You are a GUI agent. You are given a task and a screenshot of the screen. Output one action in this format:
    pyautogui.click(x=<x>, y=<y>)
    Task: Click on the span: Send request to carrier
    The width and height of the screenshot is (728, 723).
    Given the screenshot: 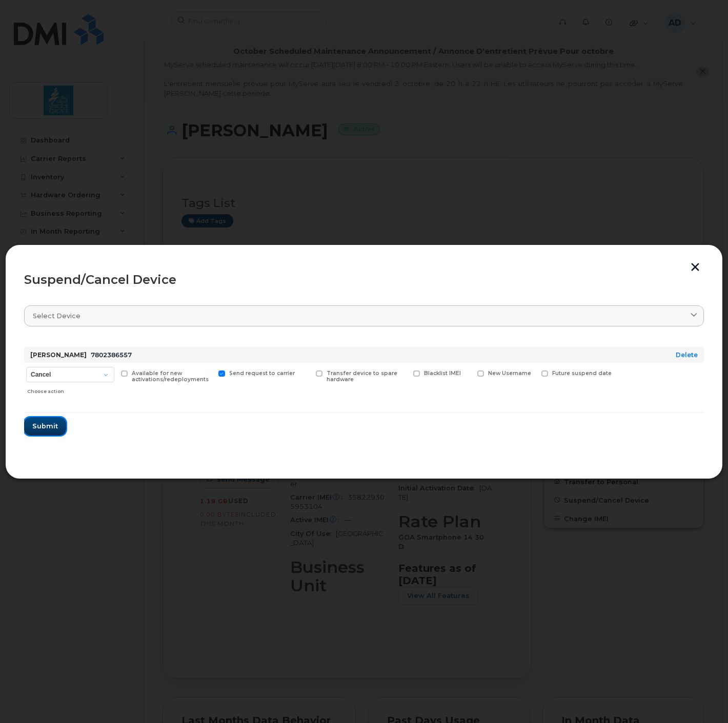 What is the action you would take?
    pyautogui.click(x=262, y=373)
    